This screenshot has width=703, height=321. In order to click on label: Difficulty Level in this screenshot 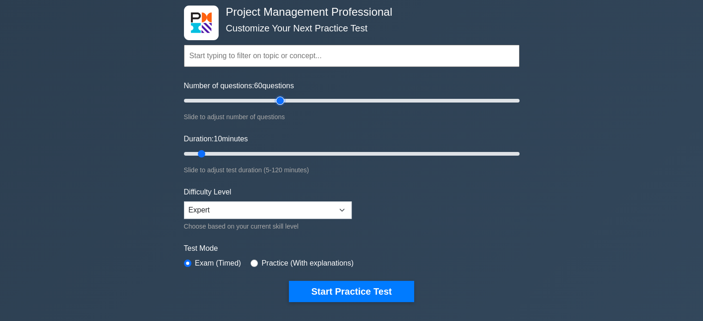, I will do `click(207, 192)`.